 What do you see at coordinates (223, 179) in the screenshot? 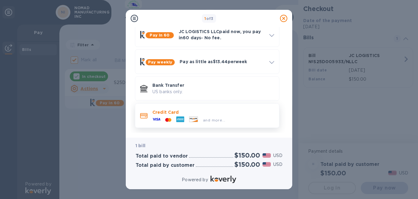
I see `img: Logo` at bounding box center [223, 179].